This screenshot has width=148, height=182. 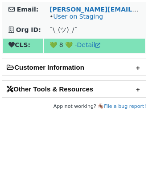 I want to click on strong: Email:, so click(x=28, y=9).